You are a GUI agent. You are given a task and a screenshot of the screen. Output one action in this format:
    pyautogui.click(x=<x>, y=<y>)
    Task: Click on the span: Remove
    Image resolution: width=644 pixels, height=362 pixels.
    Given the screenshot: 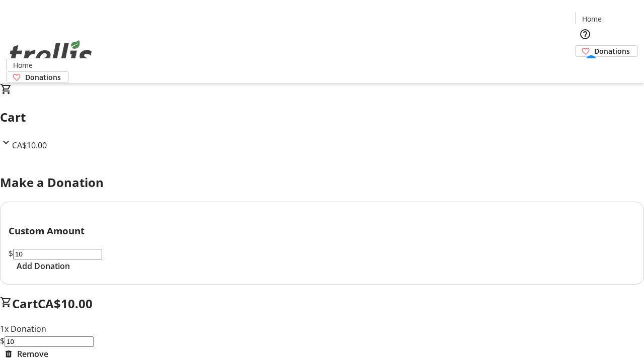 What is the action you would take?
    pyautogui.click(x=32, y=354)
    